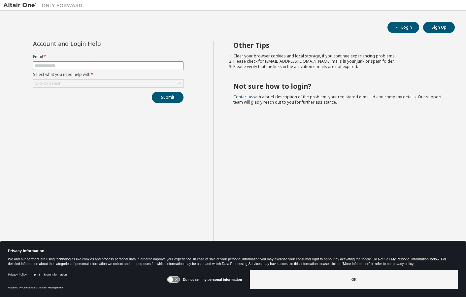 This screenshot has width=466, height=297. What do you see at coordinates (439, 27) in the screenshot?
I see `button: Sign Up` at bounding box center [439, 27].